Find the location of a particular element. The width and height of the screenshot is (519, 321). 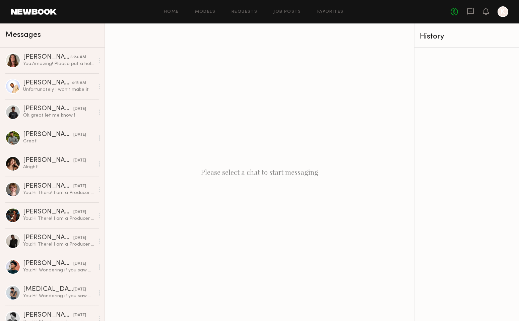

a: Favorites is located at coordinates (330, 12).